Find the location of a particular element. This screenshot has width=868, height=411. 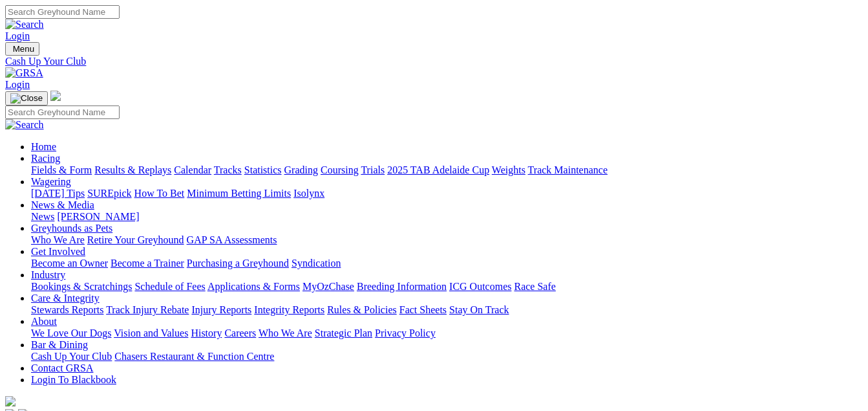

a: Home is located at coordinates (43, 146).